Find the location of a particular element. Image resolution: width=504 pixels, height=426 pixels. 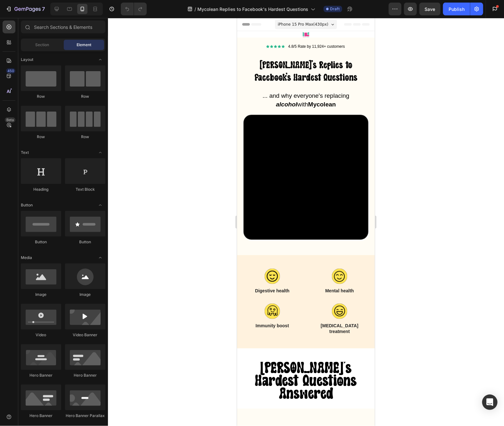

span: ... and why everyone's replacing with is located at coordinates (69, 82).